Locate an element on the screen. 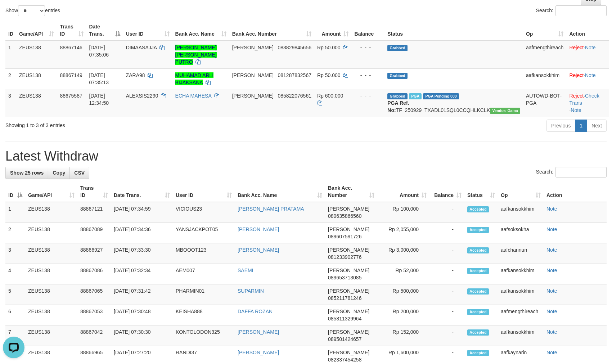 This screenshot has width=612, height=364. a: DAFFA ROZAN is located at coordinates (255, 311).